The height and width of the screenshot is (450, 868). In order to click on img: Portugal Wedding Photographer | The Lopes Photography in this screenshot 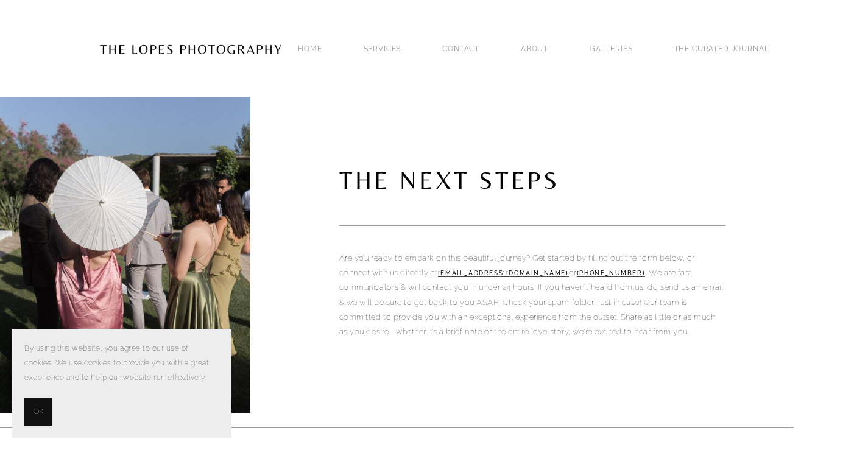, I will do `click(190, 49)`.